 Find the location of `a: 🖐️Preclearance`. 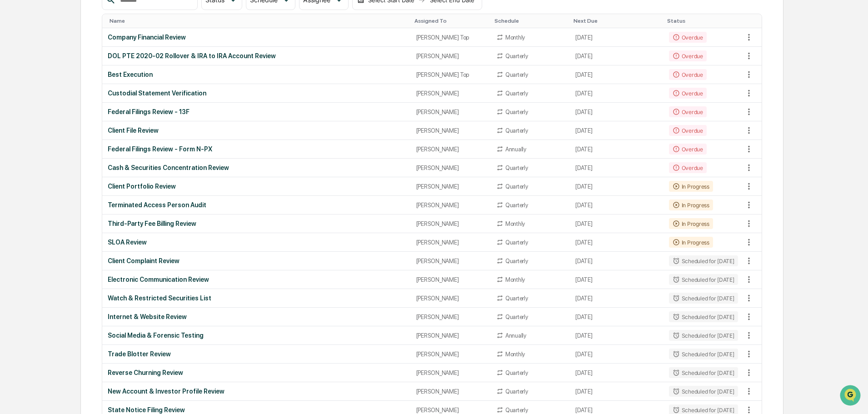

a: 🖐️Preclearance is located at coordinates (34, 119).